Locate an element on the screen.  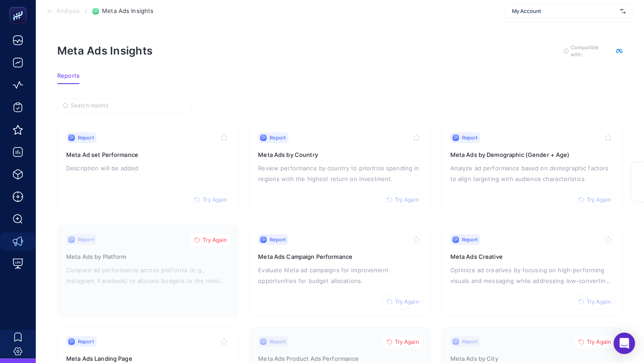
h3: Meta Ads Creative is located at coordinates (532, 257).